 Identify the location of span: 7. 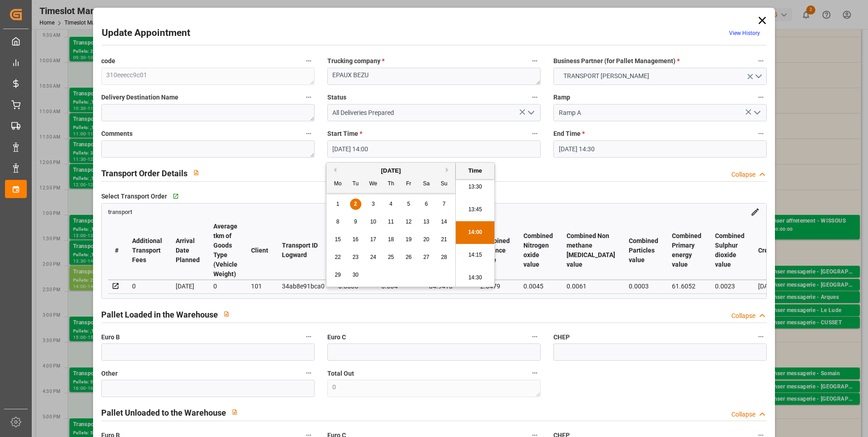
(444, 204).